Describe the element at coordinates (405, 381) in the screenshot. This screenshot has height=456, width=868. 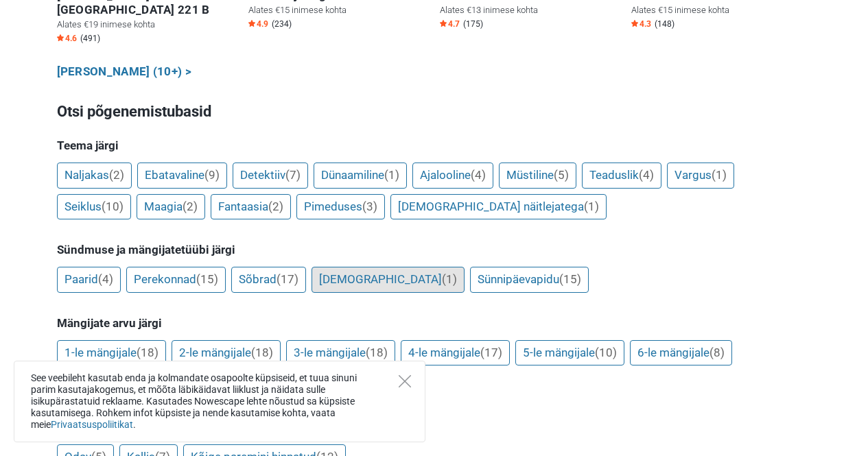
I see `button: Close` at that location.